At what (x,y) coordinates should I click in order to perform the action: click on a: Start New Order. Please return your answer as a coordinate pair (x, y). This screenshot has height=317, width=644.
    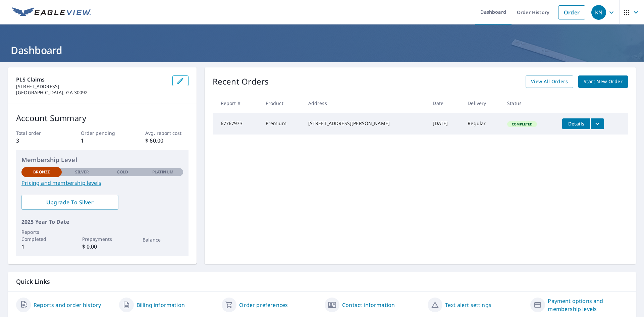
    Looking at the image, I should click on (603, 81).